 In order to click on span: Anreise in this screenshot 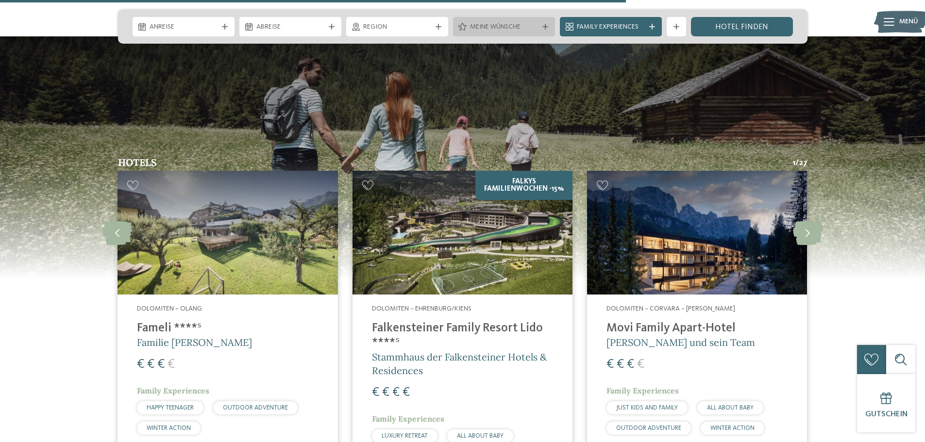, I will do `click(184, 27)`.